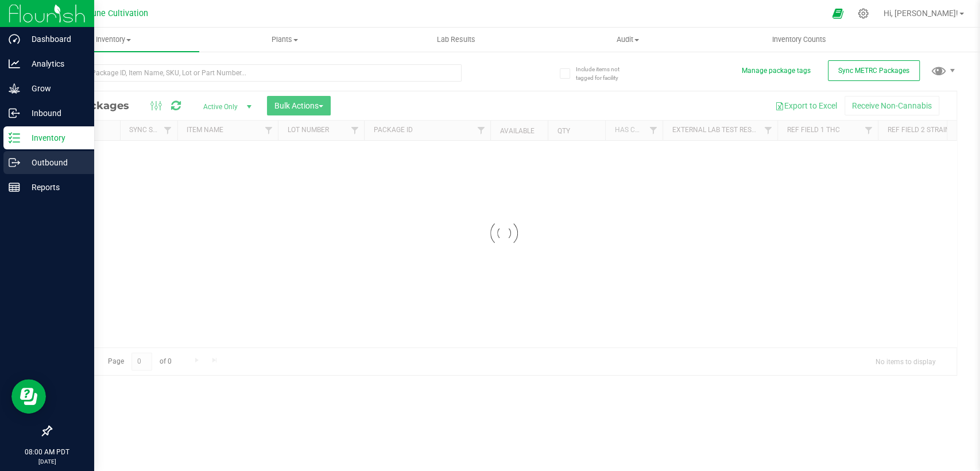 The width and height of the screenshot is (980, 471). What do you see at coordinates (54, 187) in the screenshot?
I see `p: Reports` at bounding box center [54, 187].